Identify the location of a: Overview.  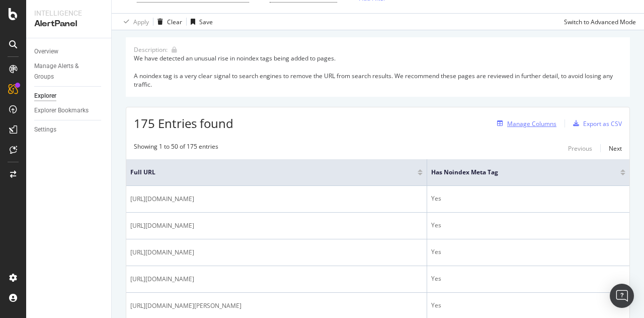
(69, 51).